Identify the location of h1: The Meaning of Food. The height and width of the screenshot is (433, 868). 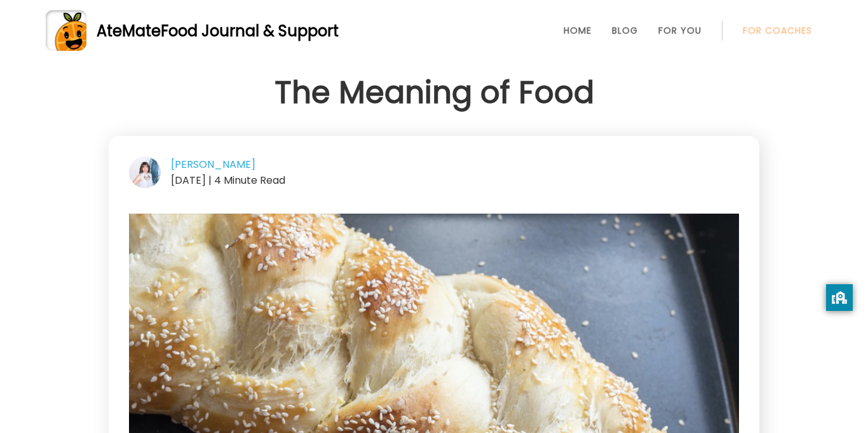
(434, 93).